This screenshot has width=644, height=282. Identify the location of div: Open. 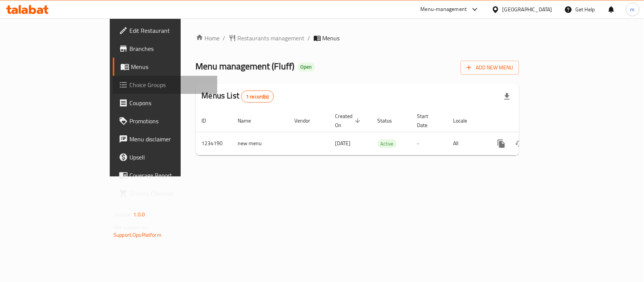
(306, 67).